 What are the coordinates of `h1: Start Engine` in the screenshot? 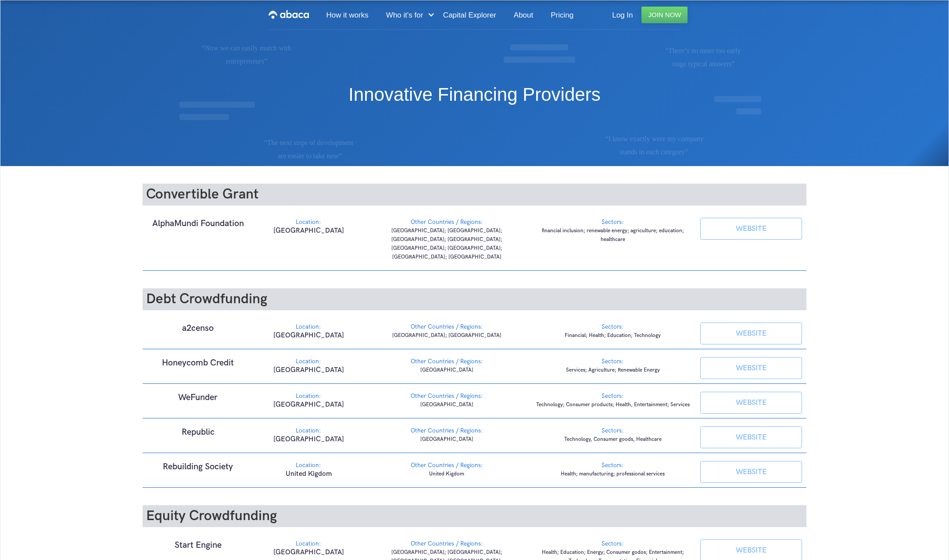 It's located at (198, 545).